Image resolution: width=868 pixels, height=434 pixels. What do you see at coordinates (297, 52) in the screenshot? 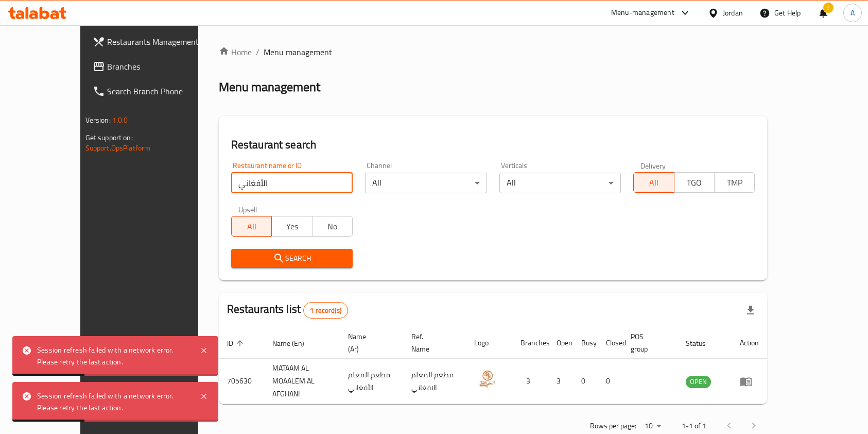
I see `span: Menu management` at bounding box center [297, 52].